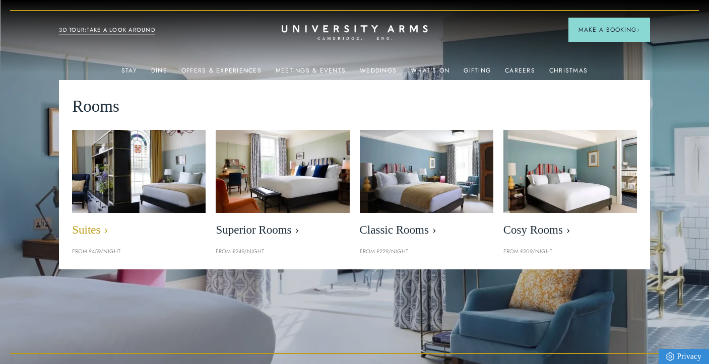  What do you see at coordinates (570, 252) in the screenshot?
I see `p: From £209/night` at bounding box center [570, 252].